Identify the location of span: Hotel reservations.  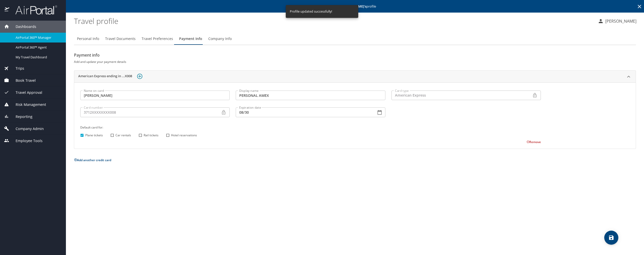
(184, 135).